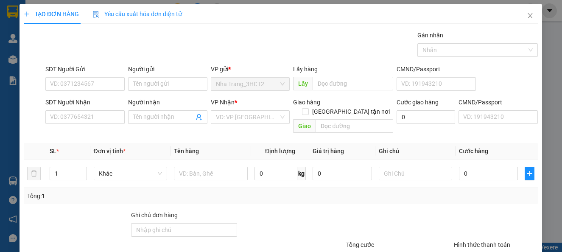 The image size is (562, 252). I want to click on span: SL, so click(53, 151).